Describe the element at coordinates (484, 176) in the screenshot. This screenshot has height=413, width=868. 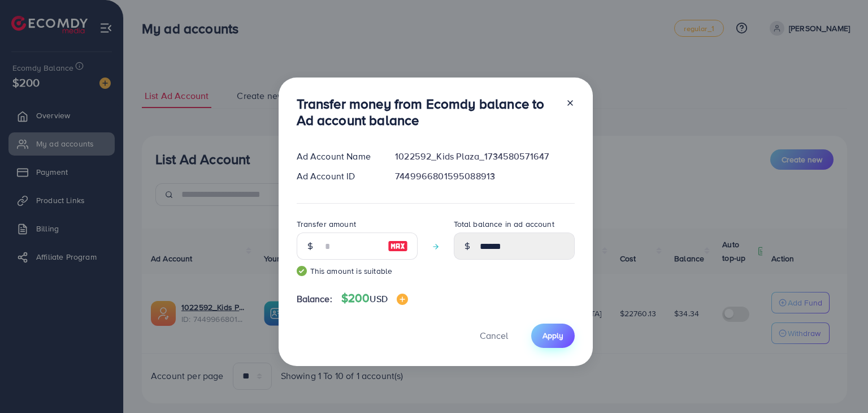
I see `div: 7449966801595088913` at that location.